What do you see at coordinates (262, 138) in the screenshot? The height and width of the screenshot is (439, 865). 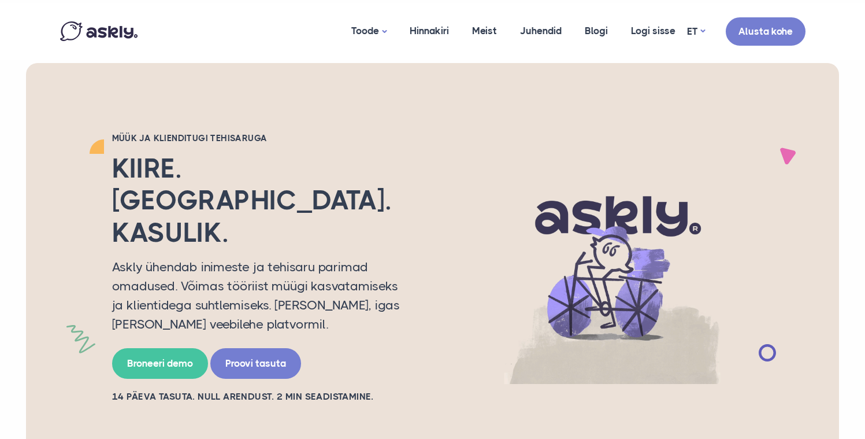 I see `h2: Müük ja klienditugi tehisaruga` at bounding box center [262, 138].